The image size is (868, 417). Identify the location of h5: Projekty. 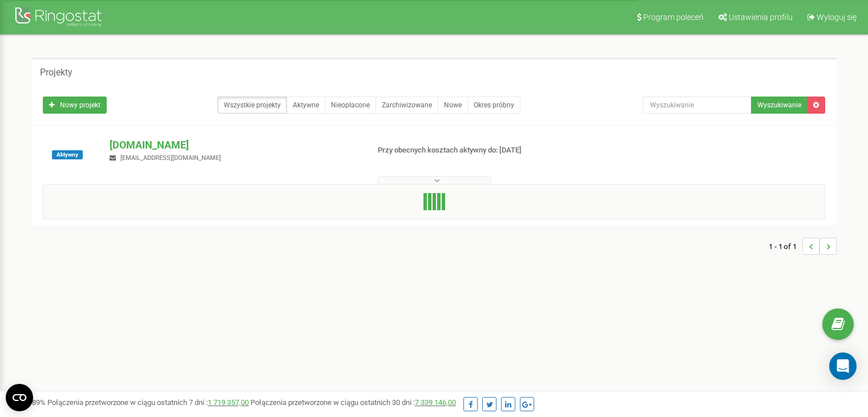
(56, 72).